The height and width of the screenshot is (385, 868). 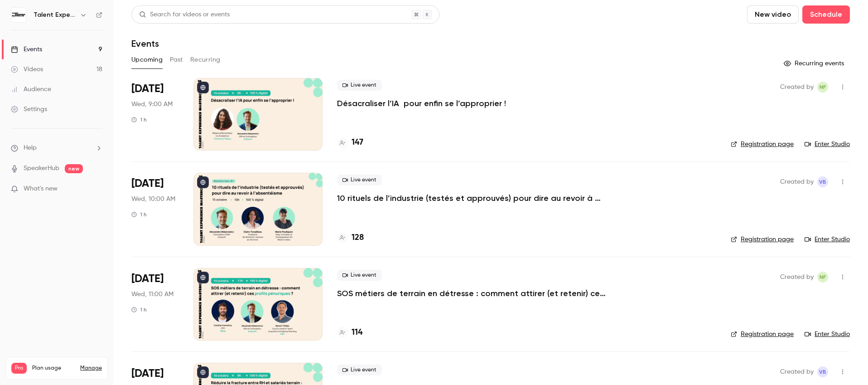 I want to click on div: Settings, so click(x=29, y=109).